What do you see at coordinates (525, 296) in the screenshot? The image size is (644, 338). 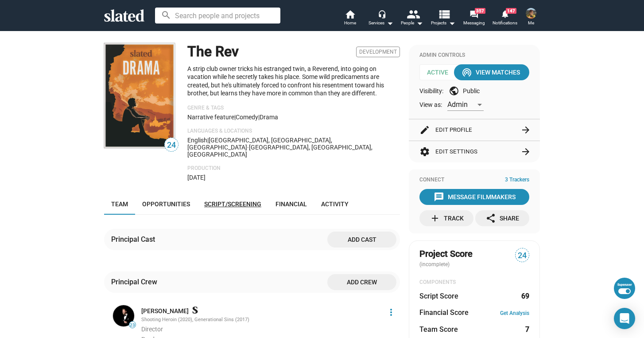 I see `dd: 69` at bounding box center [525, 296].